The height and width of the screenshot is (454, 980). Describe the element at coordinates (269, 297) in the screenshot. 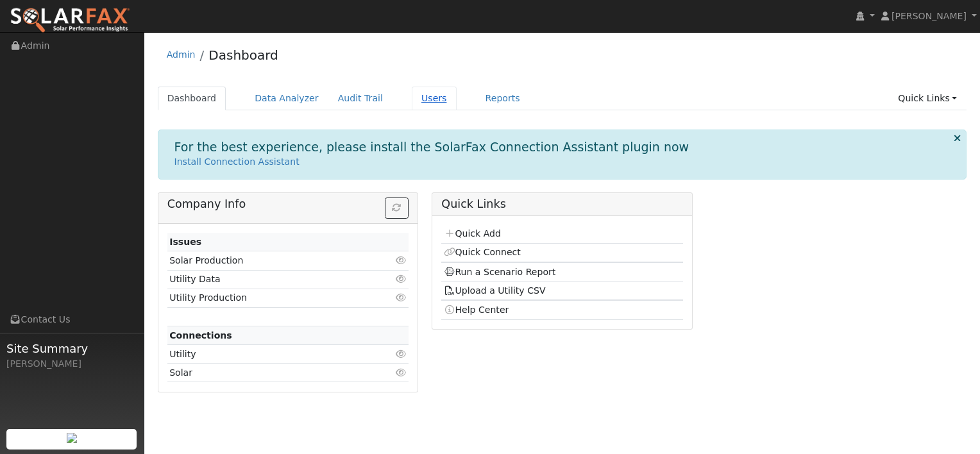

I see `td: Utility Production` at that location.